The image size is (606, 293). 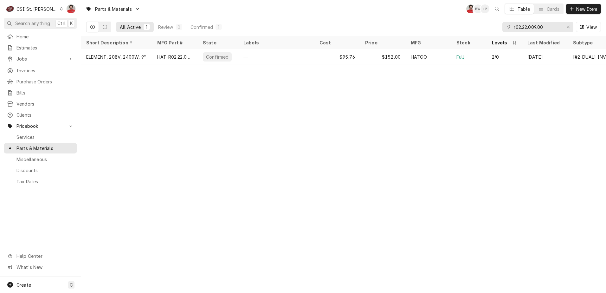 I want to click on div: Short Description, so click(x=116, y=42).